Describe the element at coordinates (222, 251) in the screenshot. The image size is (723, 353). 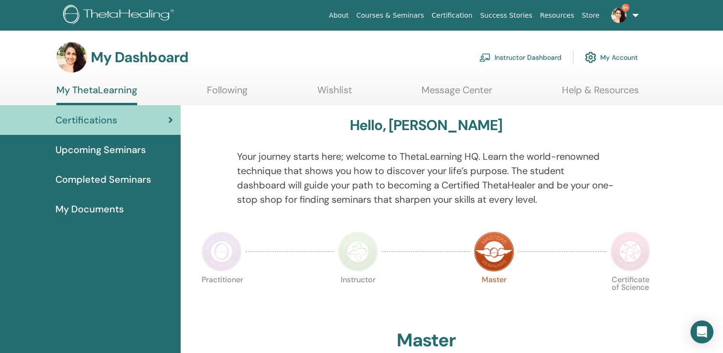
I see `img: Practitioner` at that location.